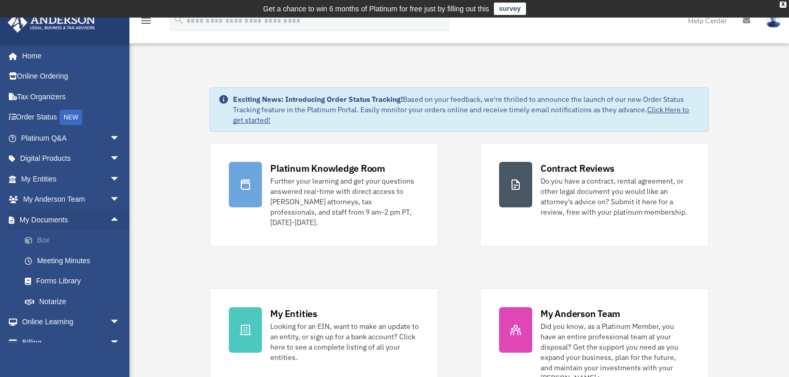 The width and height of the screenshot is (789, 377). I want to click on a: My Documentsarrow_drop_up, so click(71, 220).